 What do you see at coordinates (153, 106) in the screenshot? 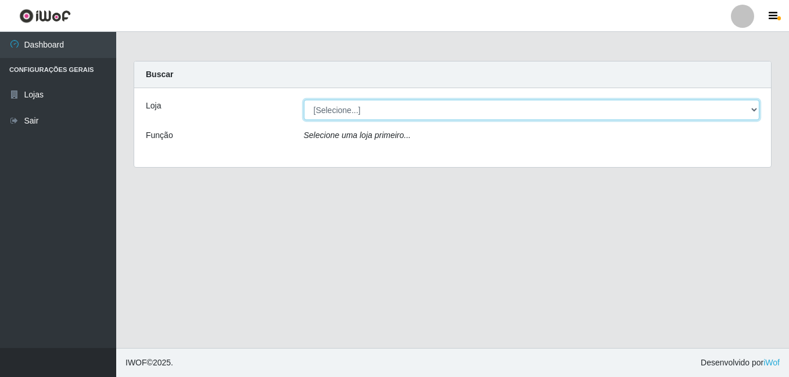
I see `label: Loja` at bounding box center [153, 106].